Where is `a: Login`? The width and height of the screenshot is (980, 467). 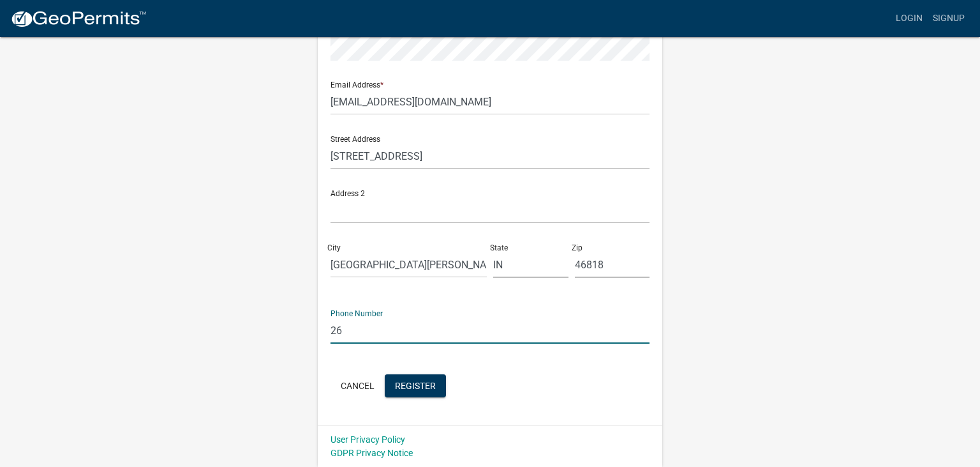
a: Login is located at coordinates (910, 18).